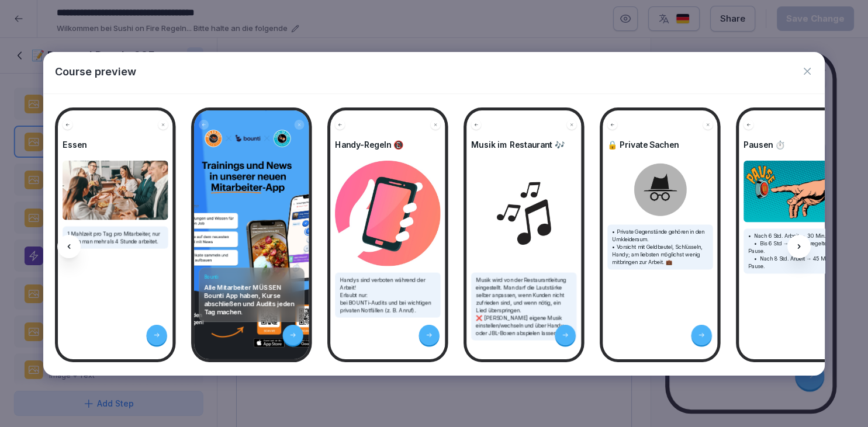 The image size is (868, 427). Describe the element at coordinates (796, 144) in the screenshot. I see `h4: Pausen ⏱️` at that location.